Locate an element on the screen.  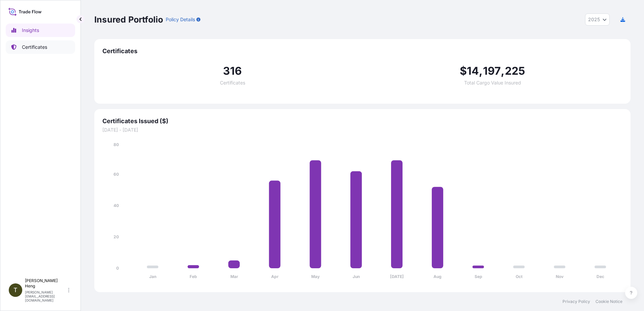
span: 2025 is located at coordinates (594, 20).